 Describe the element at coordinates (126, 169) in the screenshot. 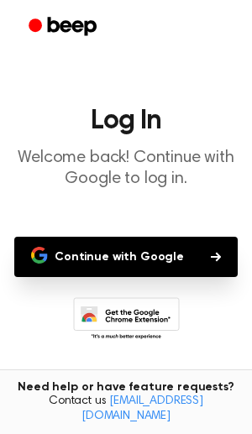

I see `p: Welcome back! Continue with Google to log in.` at that location.